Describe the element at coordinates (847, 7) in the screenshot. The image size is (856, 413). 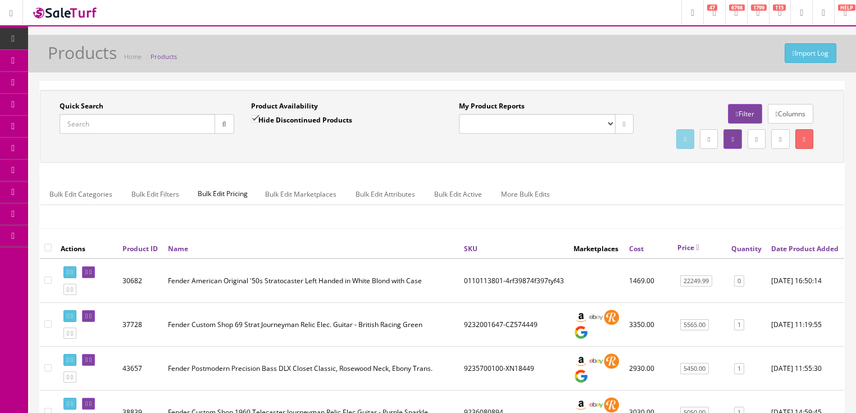
I see `span: HELP` at that location.